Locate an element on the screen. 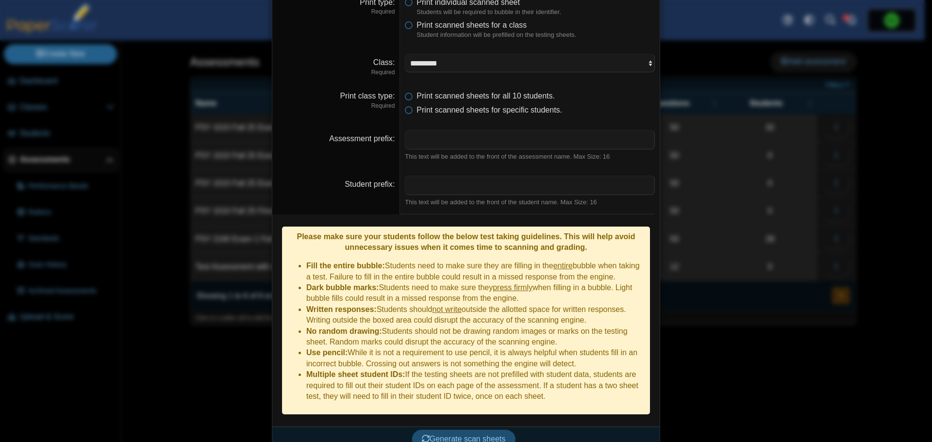  li: Students need to make sure they when filling in a bubble. Light bubble fills could result in a mi... is located at coordinates (476, 293).